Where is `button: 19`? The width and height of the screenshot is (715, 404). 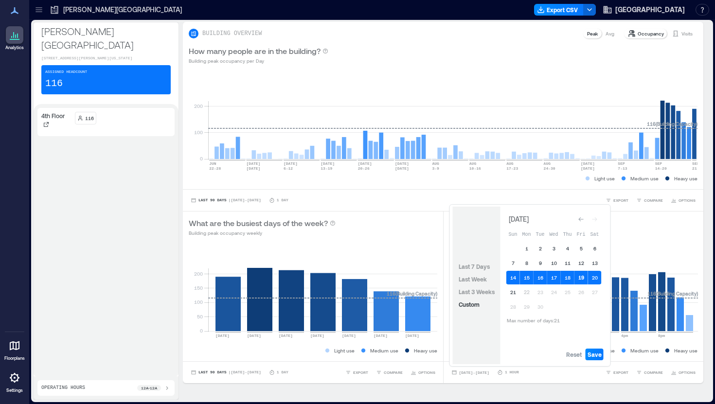 button: 19 is located at coordinates (581, 278).